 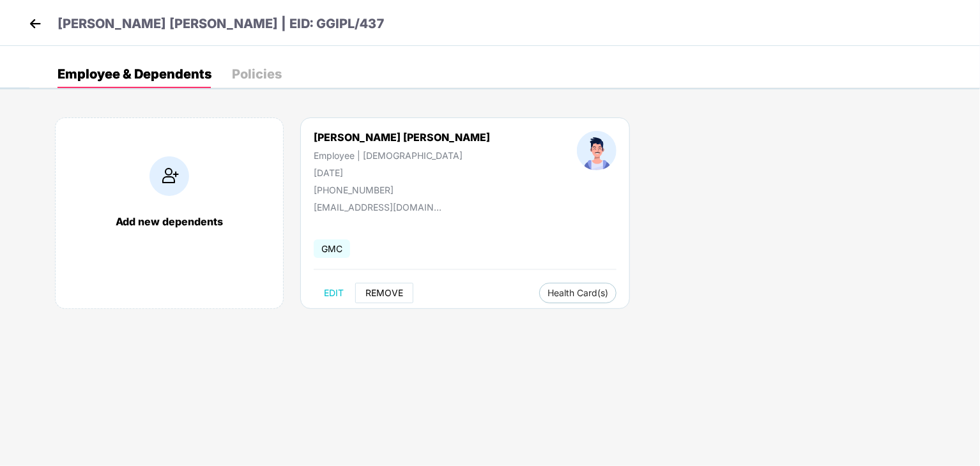 I want to click on button: EDIT, so click(x=333, y=293).